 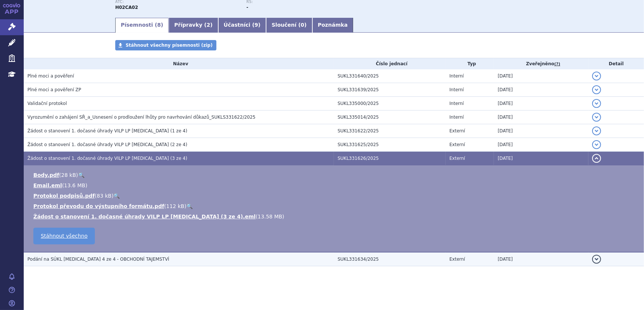 What do you see at coordinates (390, 76) in the screenshot?
I see `td: SUKL331640/2025` at bounding box center [390, 76].